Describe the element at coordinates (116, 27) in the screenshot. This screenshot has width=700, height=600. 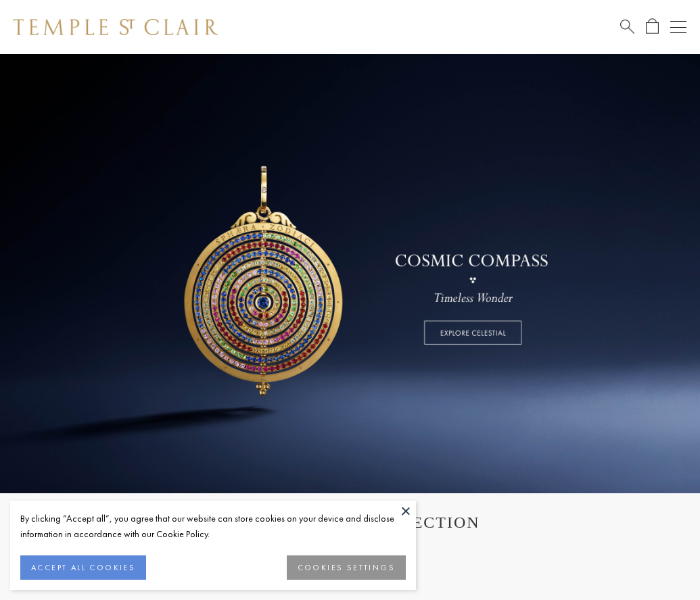
I see `img: Temple St. Clair` at that location.